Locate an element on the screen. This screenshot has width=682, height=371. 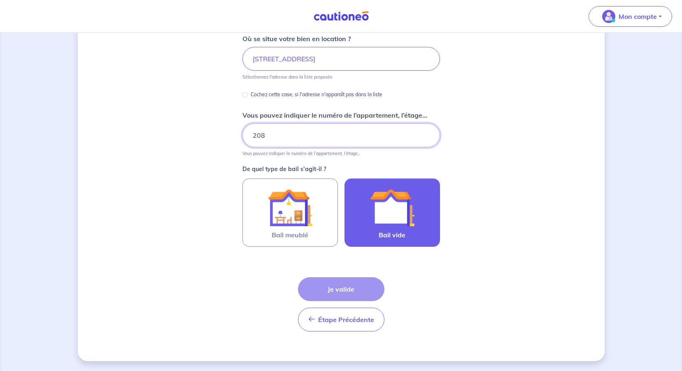
p: Cochez cette case, si l'adresse n'apparaît pas dans la liste is located at coordinates (316, 95).